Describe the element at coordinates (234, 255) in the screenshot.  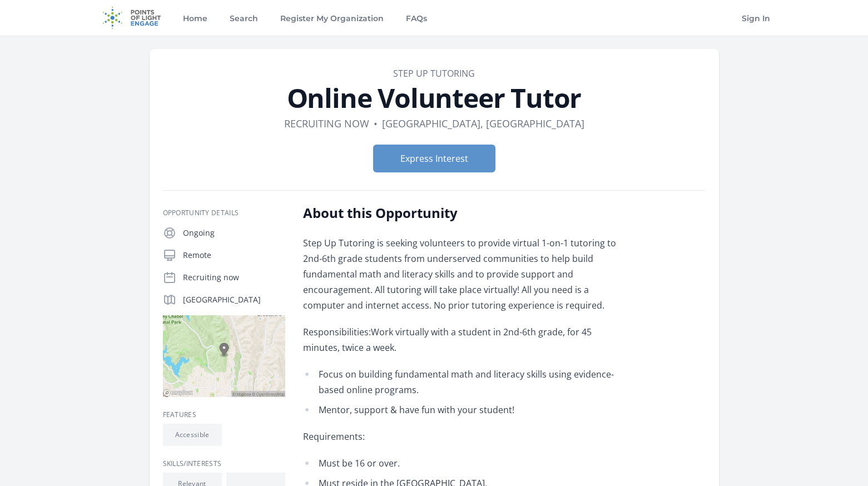
I see `p: Remote` at that location.